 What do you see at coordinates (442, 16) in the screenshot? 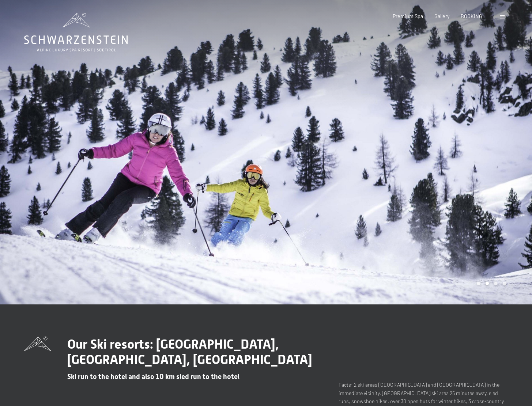
I see `a: Gallery` at bounding box center [442, 16].